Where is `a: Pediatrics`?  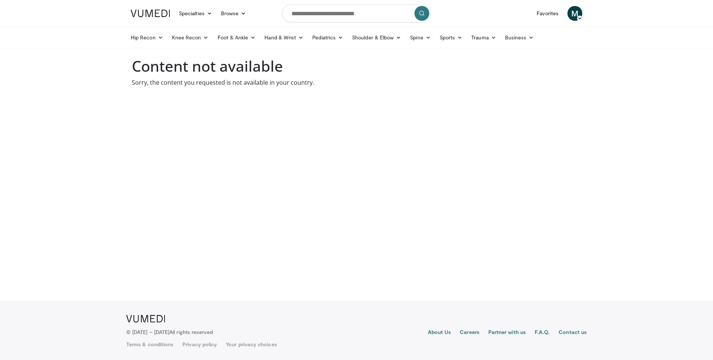
a: Pediatrics is located at coordinates (328, 38).